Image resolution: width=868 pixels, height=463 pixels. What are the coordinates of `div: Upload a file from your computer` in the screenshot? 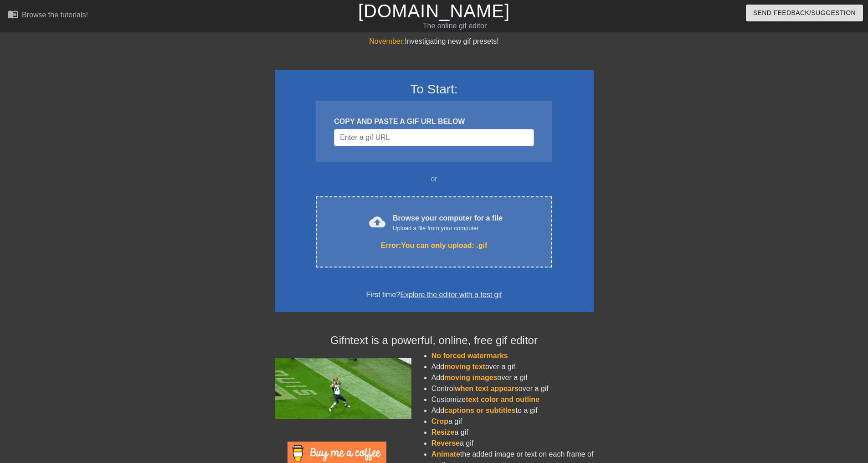 It's located at (447, 229).